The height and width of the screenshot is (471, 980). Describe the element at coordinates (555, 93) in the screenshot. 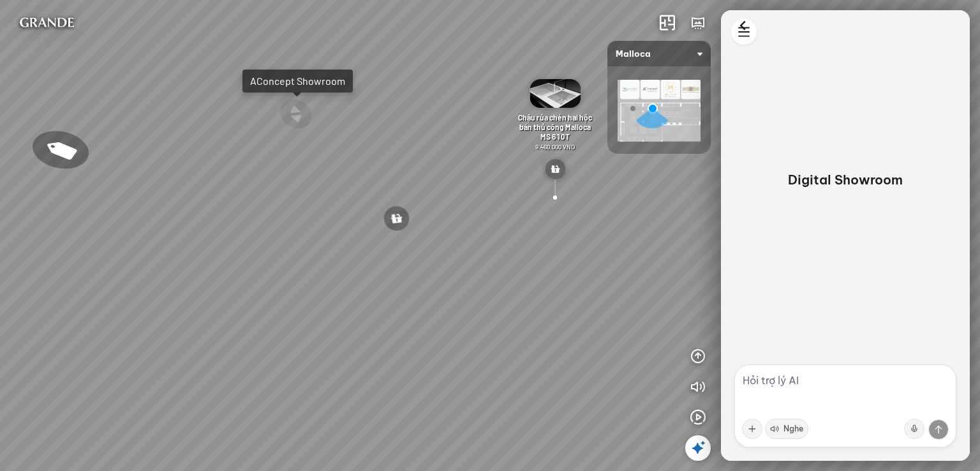

I see `img: Ch_u_r_a_ch_n_M_76JNRYHCCP4G.gif` at that location.